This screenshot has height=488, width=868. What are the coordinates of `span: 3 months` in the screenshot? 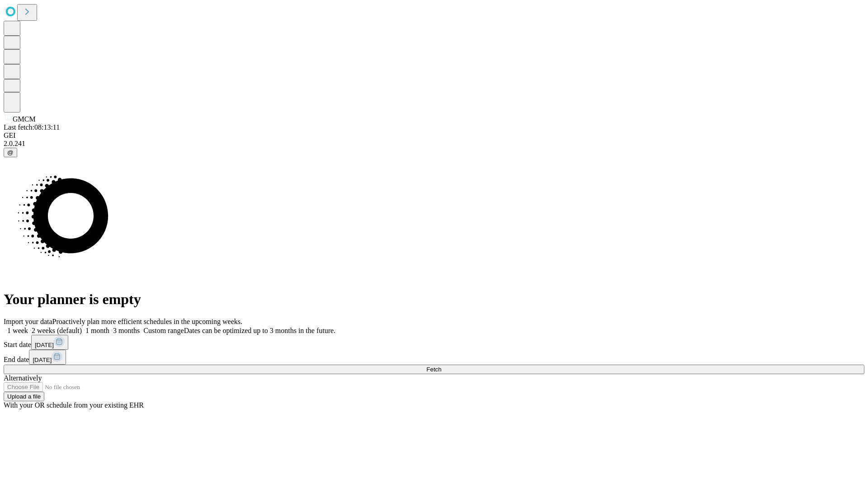 It's located at (126, 330).